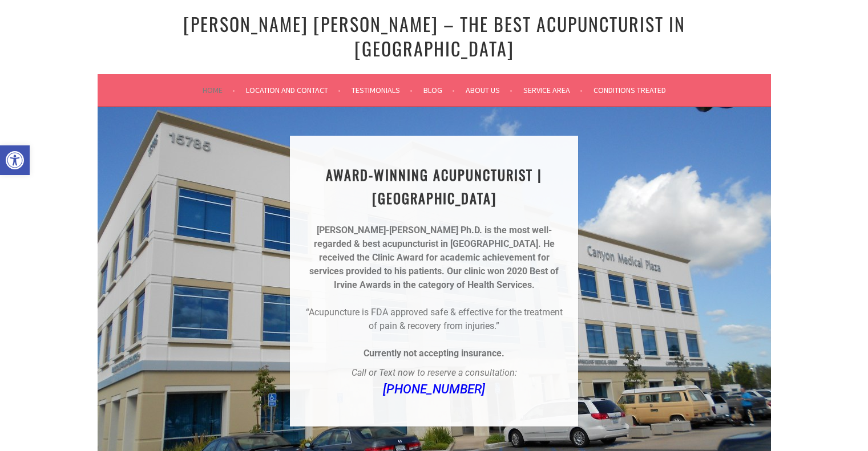 Image resolution: width=868 pixels, height=451 pixels. What do you see at coordinates (294, 90) in the screenshot?
I see `a: Location and Contact` at bounding box center [294, 90].